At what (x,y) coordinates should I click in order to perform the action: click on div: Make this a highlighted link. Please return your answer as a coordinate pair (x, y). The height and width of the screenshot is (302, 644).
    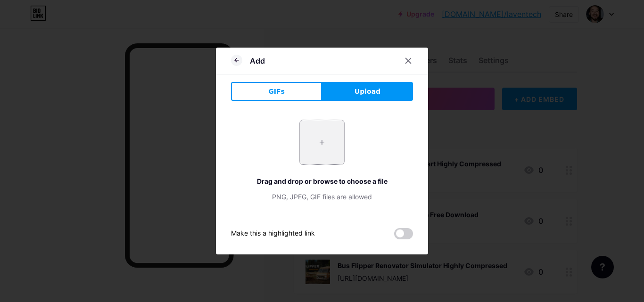
    Looking at the image, I should click on (273, 234).